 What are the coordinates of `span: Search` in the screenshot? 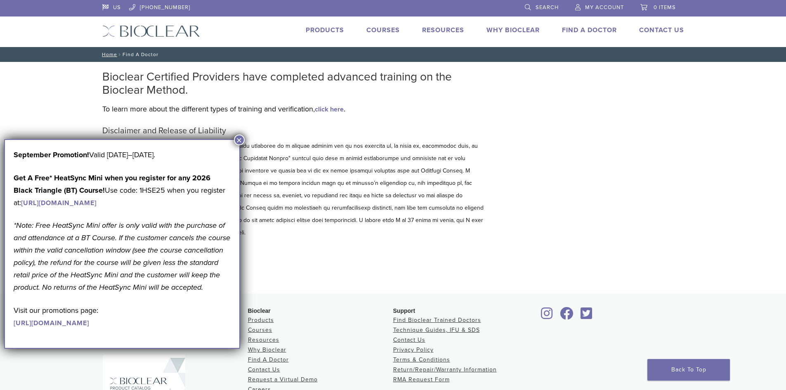 It's located at (547, 7).